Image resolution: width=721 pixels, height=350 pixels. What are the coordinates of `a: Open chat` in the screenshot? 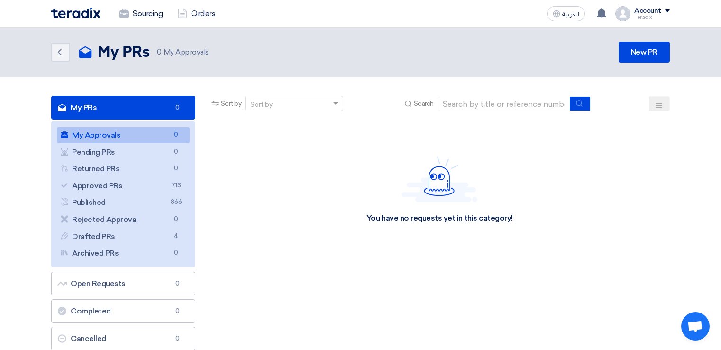 It's located at (695, 326).